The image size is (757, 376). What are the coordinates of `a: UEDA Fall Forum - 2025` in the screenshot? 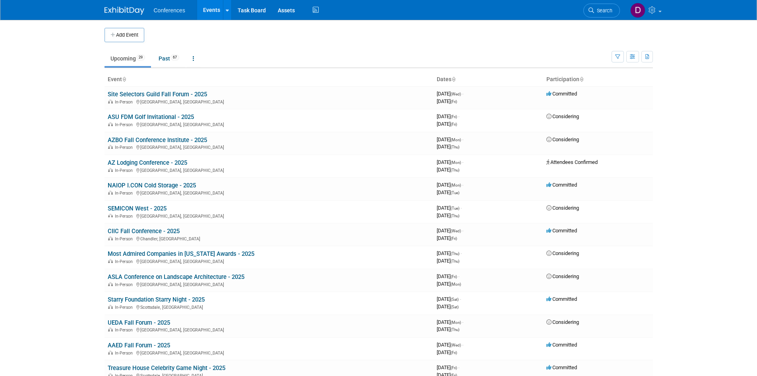 It's located at (139, 322).